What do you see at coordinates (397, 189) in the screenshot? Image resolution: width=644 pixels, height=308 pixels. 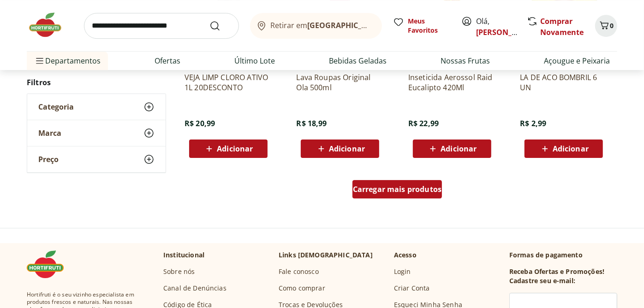 I see `span: Carregar mais produtos` at bounding box center [397, 189].